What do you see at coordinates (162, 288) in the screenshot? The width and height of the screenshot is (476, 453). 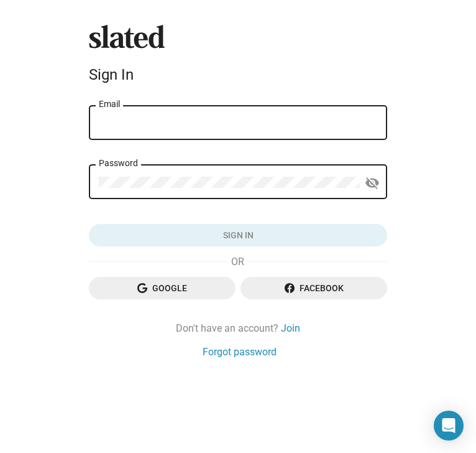 I see `span: Google` at bounding box center [162, 288].